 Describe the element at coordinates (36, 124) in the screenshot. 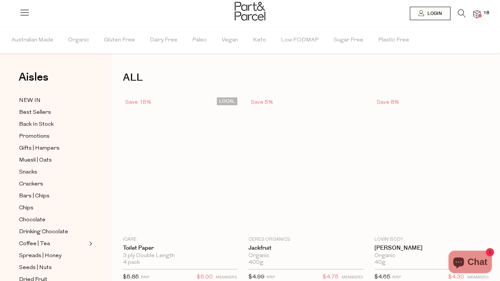

I see `span: Back In Stock` at that location.